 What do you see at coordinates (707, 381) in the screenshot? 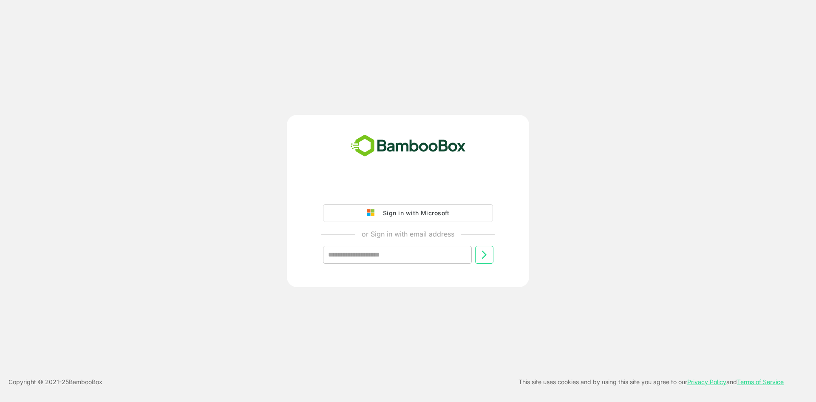
I see `a: Privacy Policy` at bounding box center [707, 381].